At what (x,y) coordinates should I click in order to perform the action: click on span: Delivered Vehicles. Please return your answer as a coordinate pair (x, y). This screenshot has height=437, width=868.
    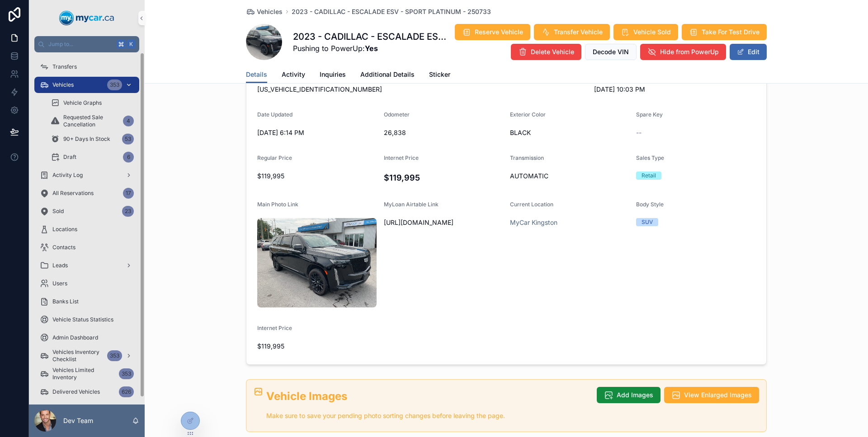
    Looking at the image, I should click on (75, 392).